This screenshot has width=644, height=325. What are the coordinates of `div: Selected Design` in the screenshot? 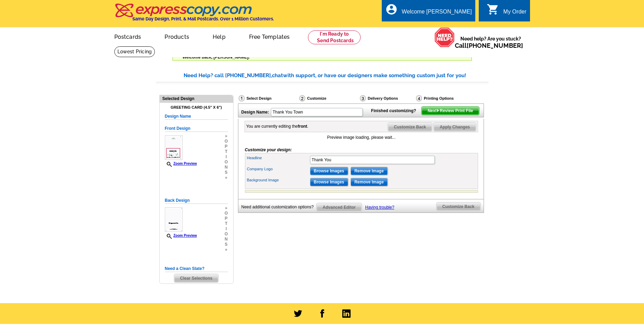 It's located at (197, 99).